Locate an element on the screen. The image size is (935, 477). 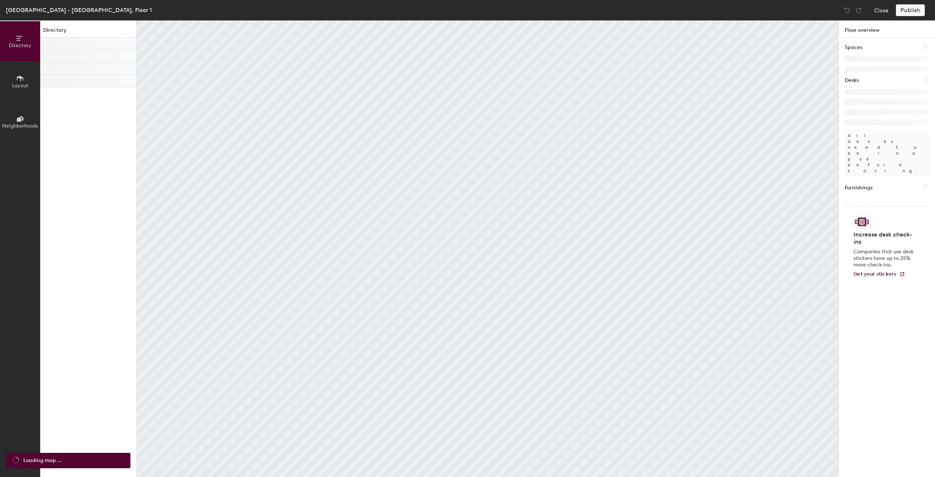
span: Get your stickers is located at coordinates (875, 274).